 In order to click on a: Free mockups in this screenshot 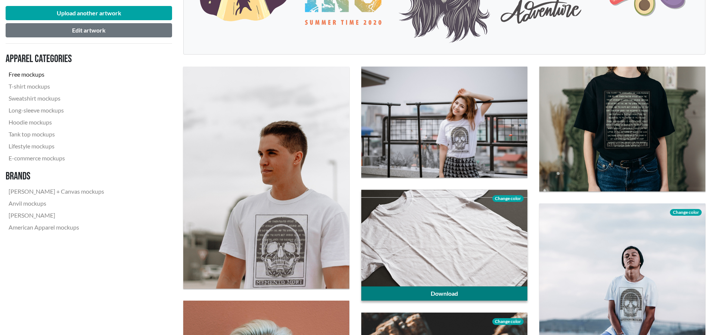, I will do `click(56, 74)`.